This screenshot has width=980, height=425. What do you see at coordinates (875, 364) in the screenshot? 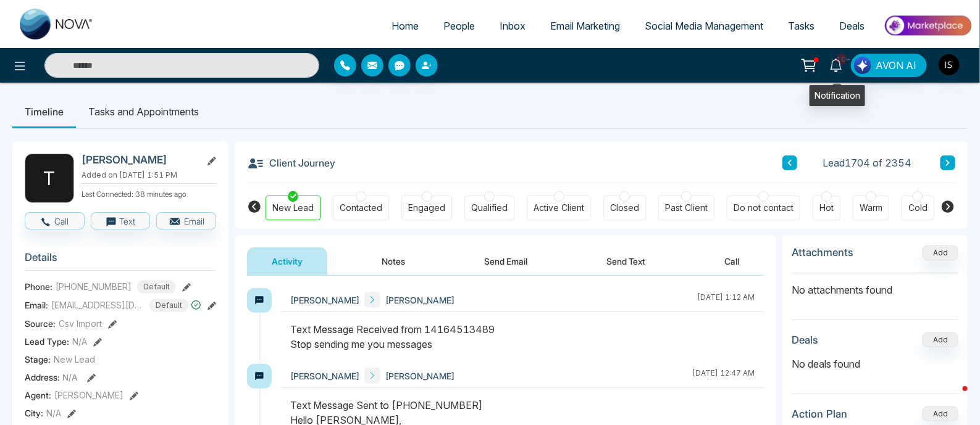
I see `p: No deals found` at bounding box center [875, 364].